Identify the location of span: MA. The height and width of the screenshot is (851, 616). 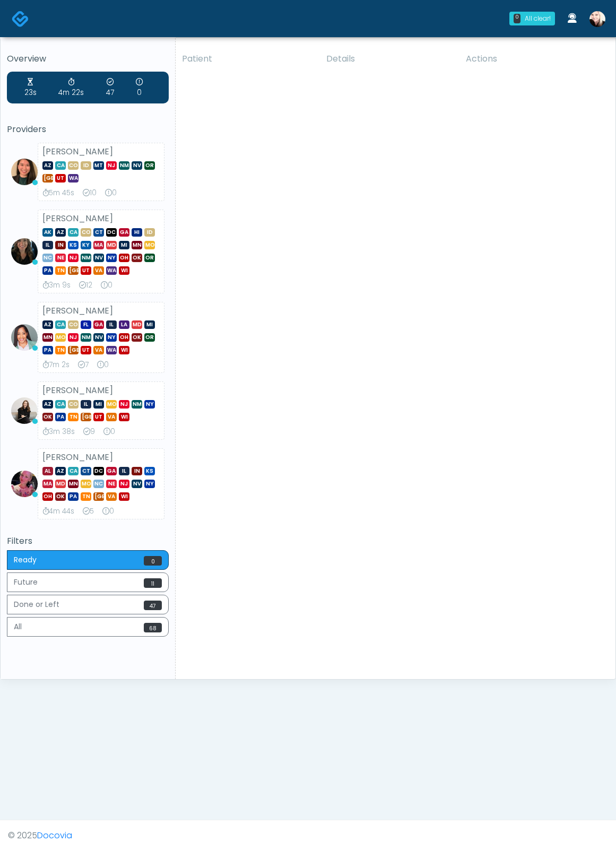
(48, 484).